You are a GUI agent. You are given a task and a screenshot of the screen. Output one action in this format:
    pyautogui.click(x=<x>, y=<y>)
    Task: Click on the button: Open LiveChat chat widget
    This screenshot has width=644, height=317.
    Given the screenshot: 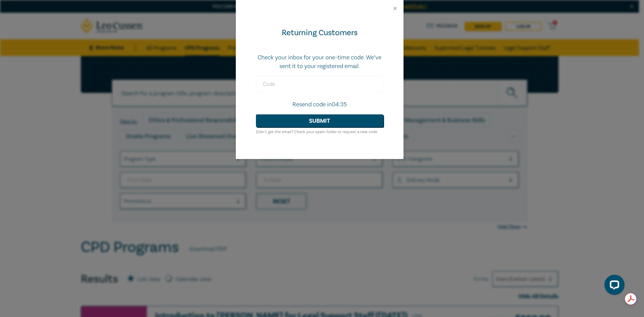 What is the action you would take?
    pyautogui.click(x=16, y=12)
    